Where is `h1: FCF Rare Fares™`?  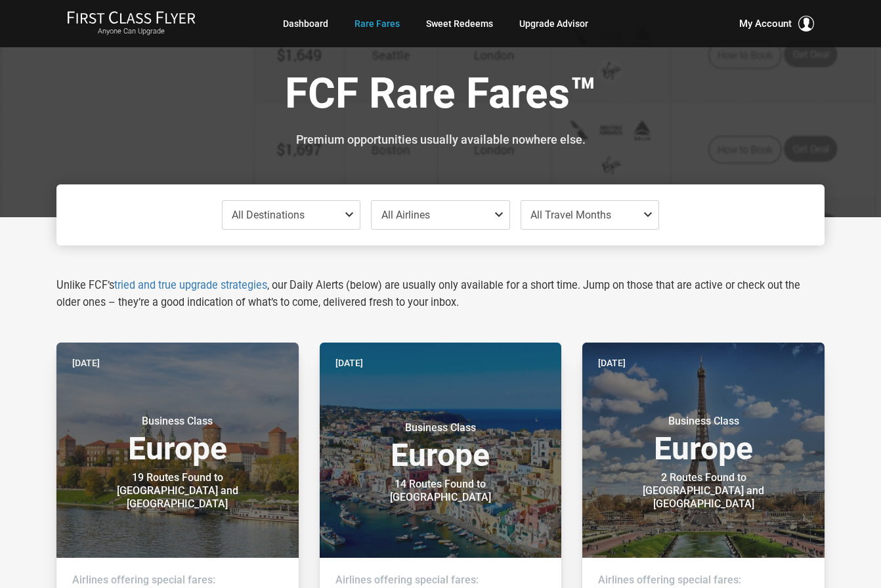 h1: FCF Rare Fares™ is located at coordinates (440, 96).